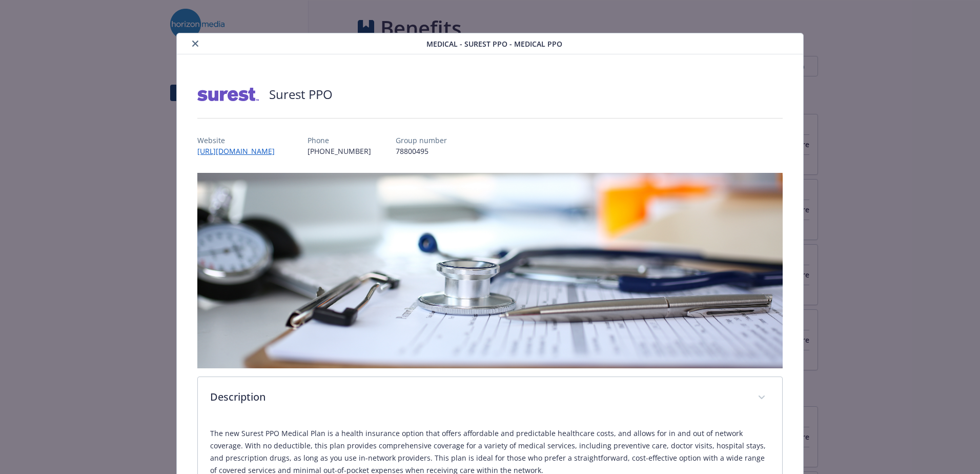 The image size is (980, 474). What do you see at coordinates (421, 140) in the screenshot?
I see `p: Group number` at bounding box center [421, 140].